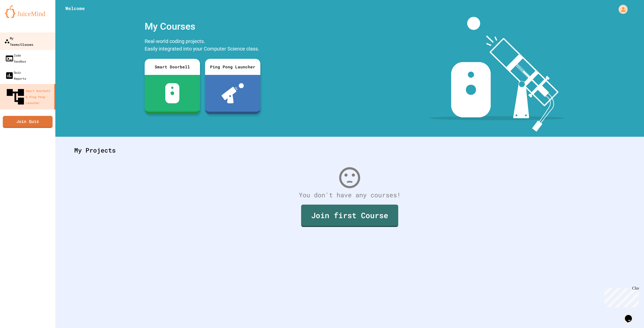 Image resolution: width=644 pixels, height=328 pixels. I want to click on div: My Projects, so click(350, 151).